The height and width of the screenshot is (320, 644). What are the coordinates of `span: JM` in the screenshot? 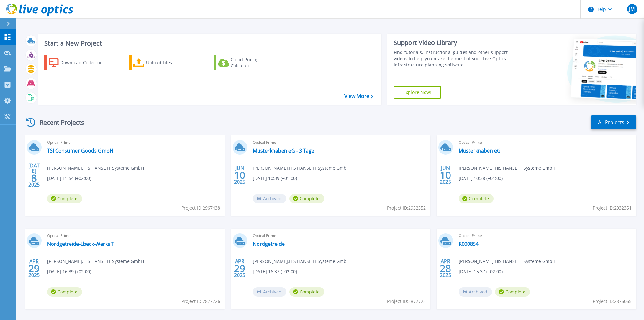 It's located at (632, 9).